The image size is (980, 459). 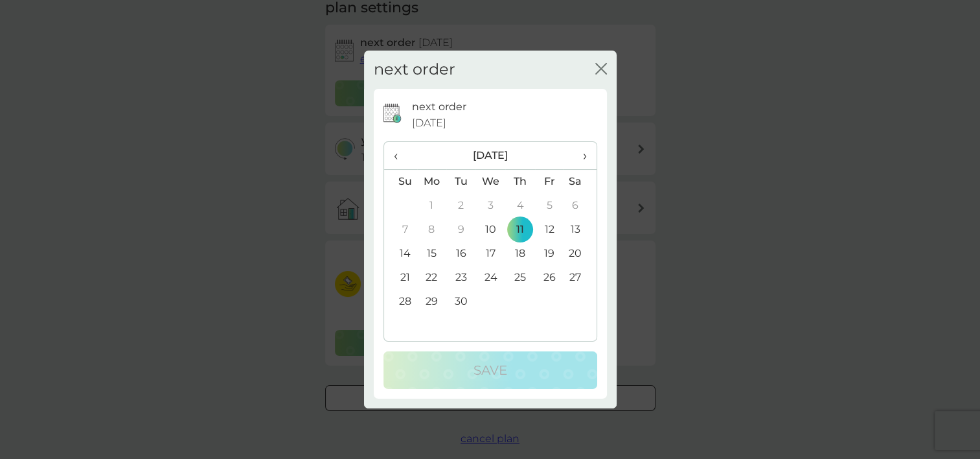 What do you see at coordinates (432, 277) in the screenshot?
I see `td: 22` at bounding box center [432, 277].